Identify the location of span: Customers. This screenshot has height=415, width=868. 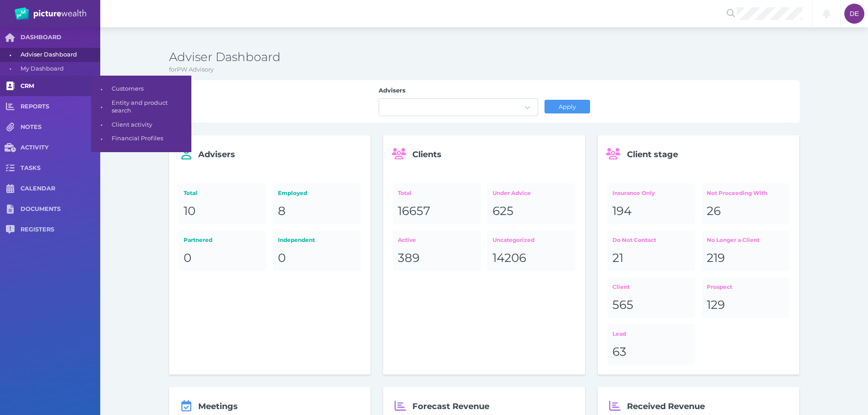
(150, 89).